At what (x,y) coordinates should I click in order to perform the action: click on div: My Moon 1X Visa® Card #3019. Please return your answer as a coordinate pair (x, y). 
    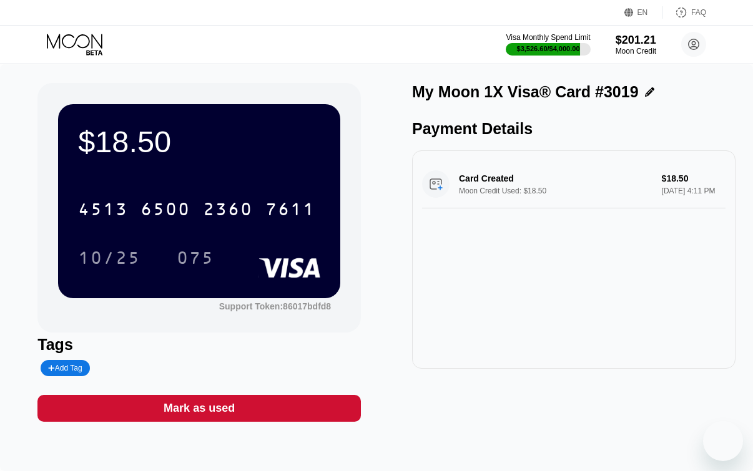
    Looking at the image, I should click on (525, 92).